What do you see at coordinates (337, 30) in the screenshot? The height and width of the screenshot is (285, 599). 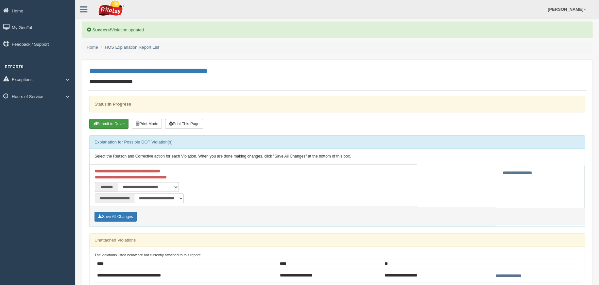 I see `div: Violation updated.` at bounding box center [337, 30].